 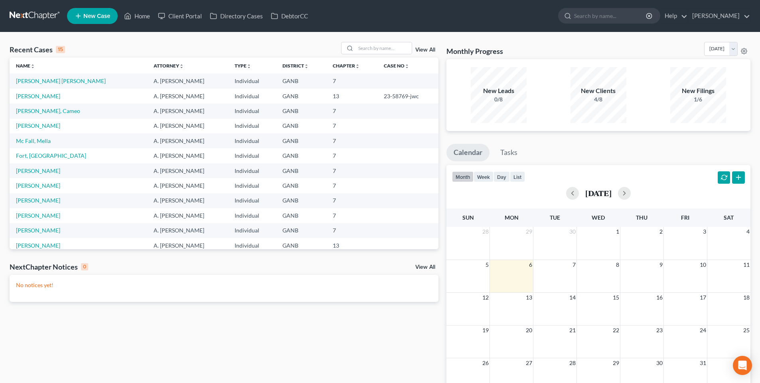 What do you see at coordinates (346, 65) in the screenshot?
I see `a: Chapterunfold_more` at bounding box center [346, 65].